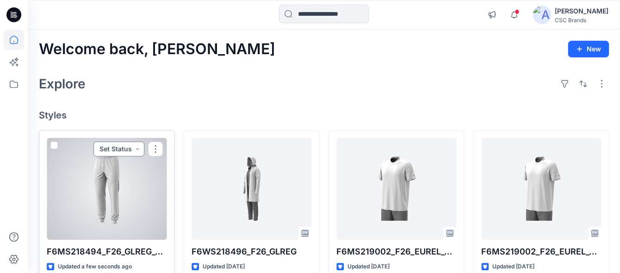 Image resolution: width=620 pixels, height=273 pixels. What do you see at coordinates (251, 189) in the screenshot?
I see `a: F6WS218496_F26_GLREG` at bounding box center [251, 189].